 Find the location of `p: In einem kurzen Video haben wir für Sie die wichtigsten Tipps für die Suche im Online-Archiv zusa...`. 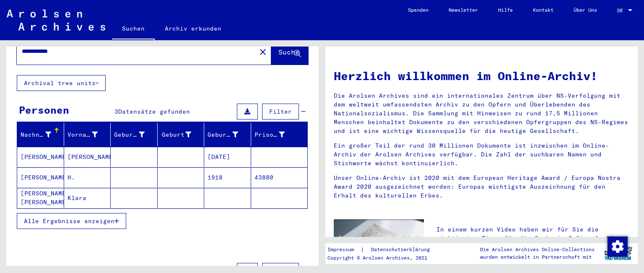

p: In einem kurzen Video haben wir für Sie die wichtigsten Tipps für die Suche im Online-Archiv zusa... is located at coordinates (533, 238).